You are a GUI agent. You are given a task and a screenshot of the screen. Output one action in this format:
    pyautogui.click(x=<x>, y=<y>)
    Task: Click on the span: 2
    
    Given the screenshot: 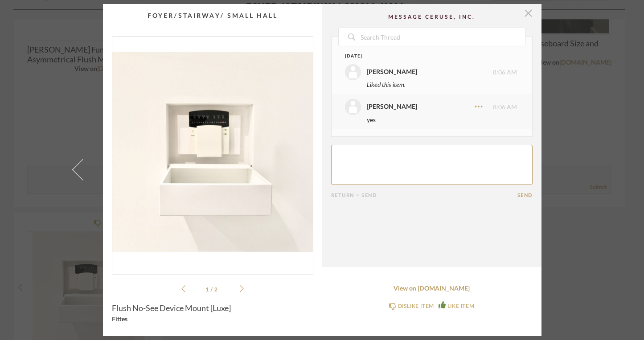 What is the action you would take?
    pyautogui.click(x=217, y=290)
    